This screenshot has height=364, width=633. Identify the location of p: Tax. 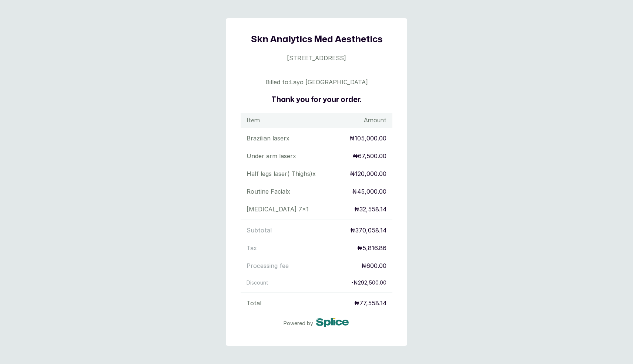
(252, 248).